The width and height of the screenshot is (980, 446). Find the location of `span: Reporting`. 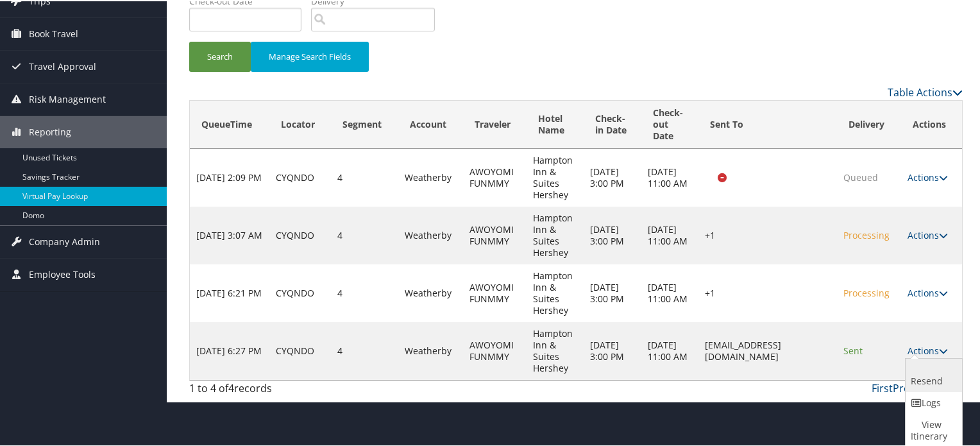

span: Reporting is located at coordinates (50, 131).